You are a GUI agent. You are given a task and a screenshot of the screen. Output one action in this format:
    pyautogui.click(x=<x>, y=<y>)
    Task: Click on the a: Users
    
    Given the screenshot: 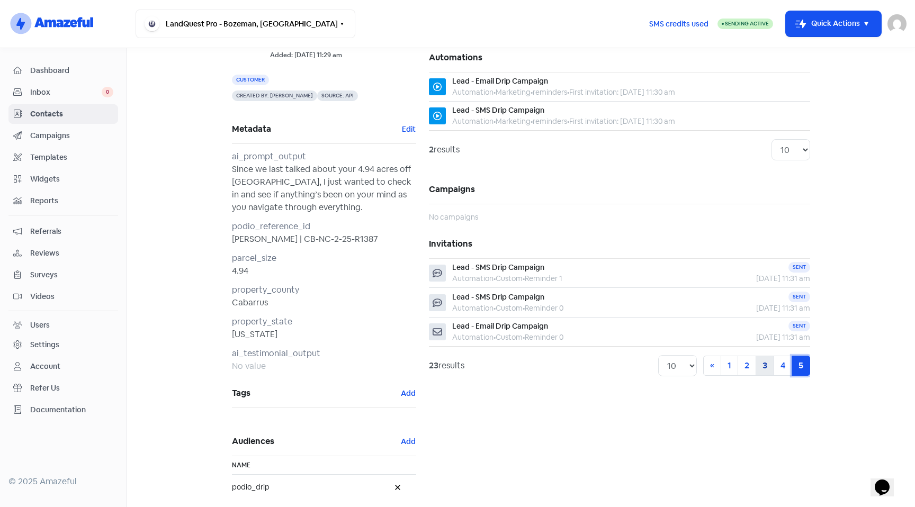 What is the action you would take?
    pyautogui.click(x=63, y=325)
    